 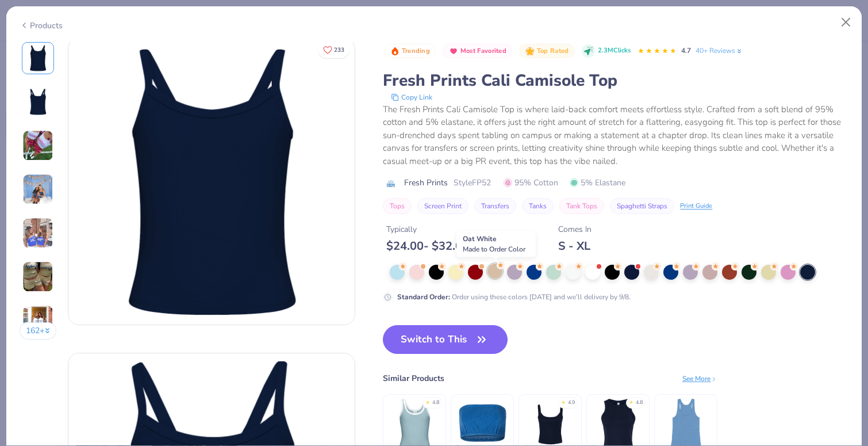 I want to click on div: Comes In, so click(x=575, y=229).